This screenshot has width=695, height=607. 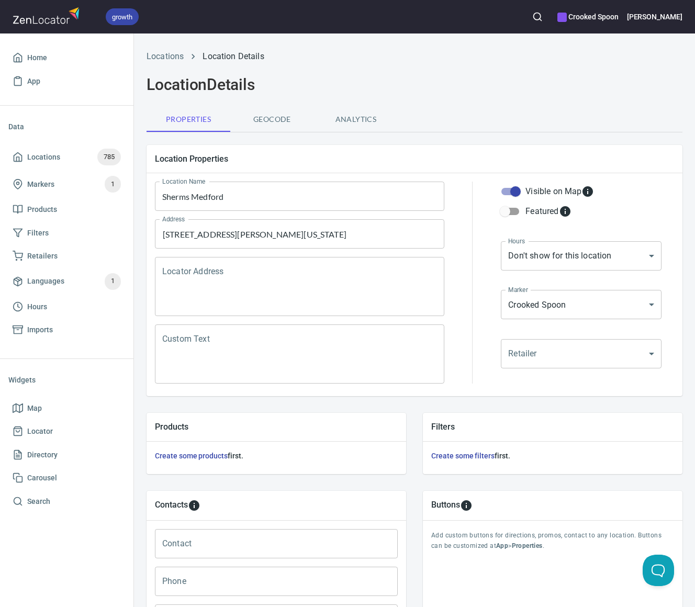 I want to click on svg: Whether the location is visible on the map., so click(x=587, y=191).